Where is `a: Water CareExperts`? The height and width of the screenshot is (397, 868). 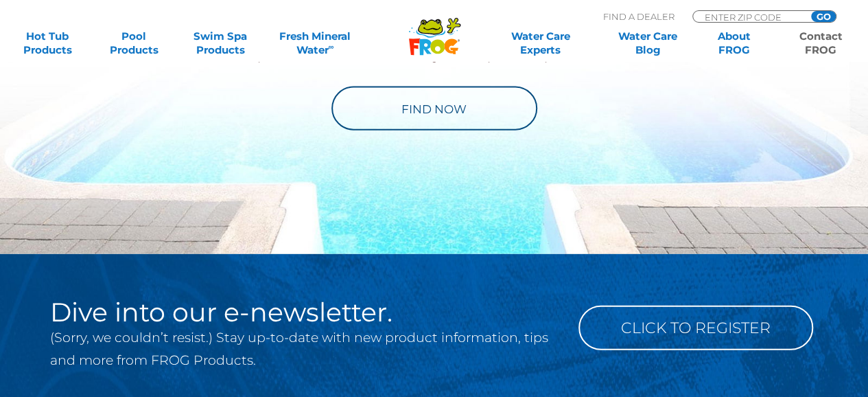
a: Water CareExperts is located at coordinates (540, 44).